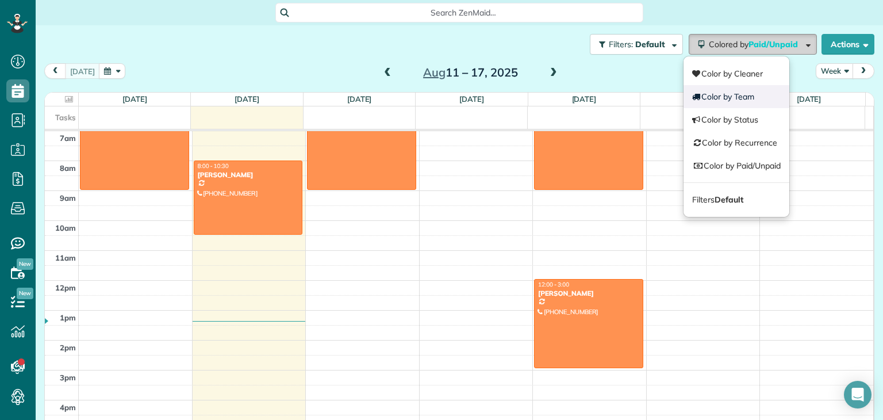 The height and width of the screenshot is (420, 883). What do you see at coordinates (774, 44) in the screenshot?
I see `span: Paid/Unpaid` at bounding box center [774, 44].